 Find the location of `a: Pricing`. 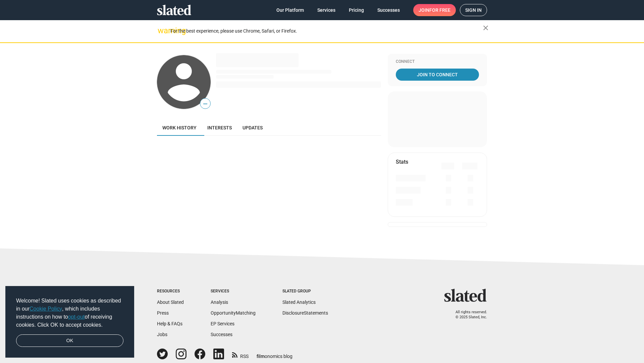

a: Pricing is located at coordinates (356, 10).